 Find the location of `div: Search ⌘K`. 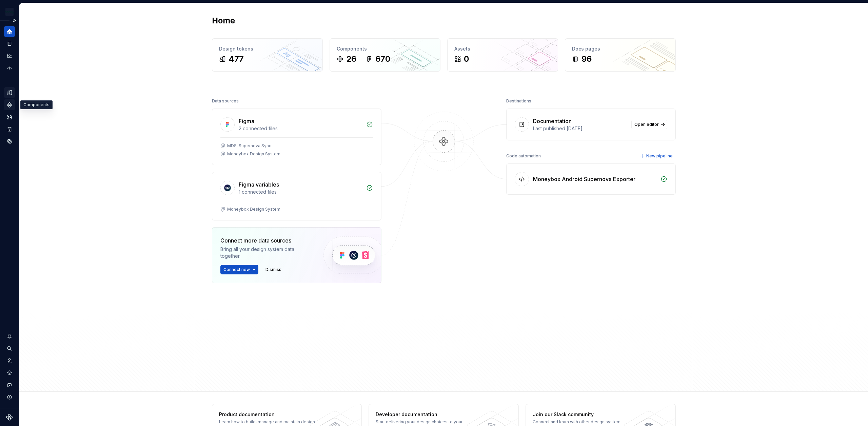

div: Search ⌘K is located at coordinates (9, 349).